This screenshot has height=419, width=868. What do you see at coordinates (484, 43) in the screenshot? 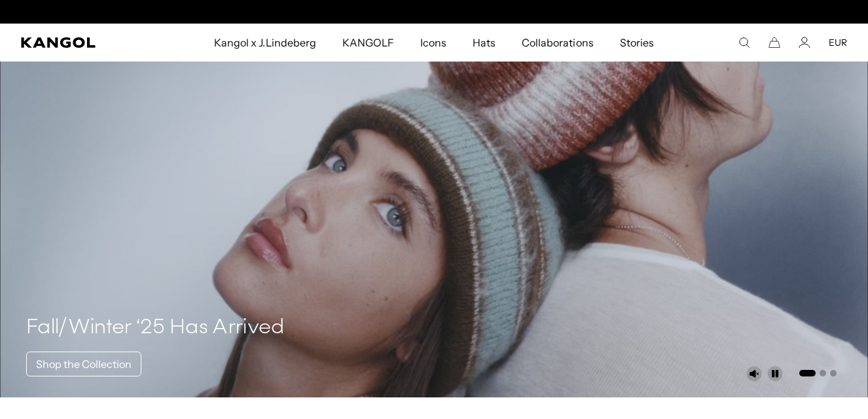
I see `a: Hats` at bounding box center [484, 43].